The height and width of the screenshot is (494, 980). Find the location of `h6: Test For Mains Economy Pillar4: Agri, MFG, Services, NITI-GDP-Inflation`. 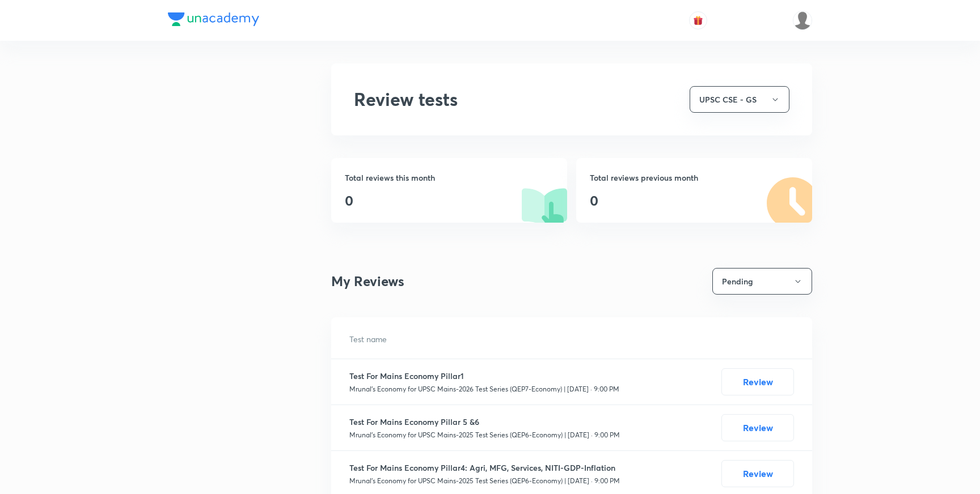

h6: Test For Mains Economy Pillar4: Agri, MFG, Services, NITI-GDP-Inflation is located at coordinates (485, 468).